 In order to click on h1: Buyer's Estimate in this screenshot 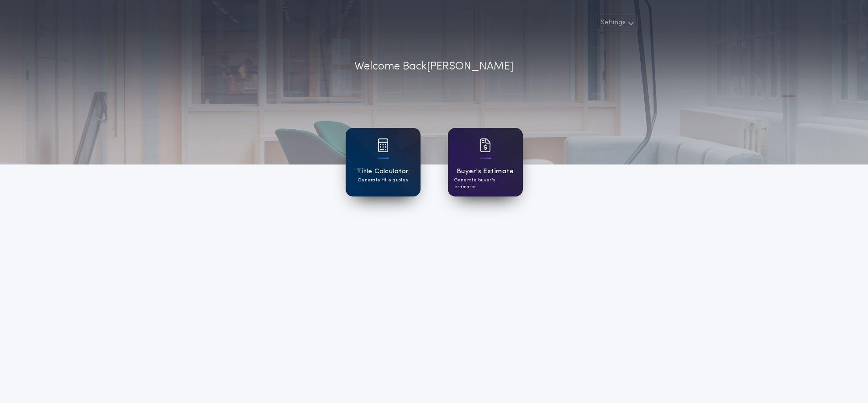, I will do `click(485, 171)`.